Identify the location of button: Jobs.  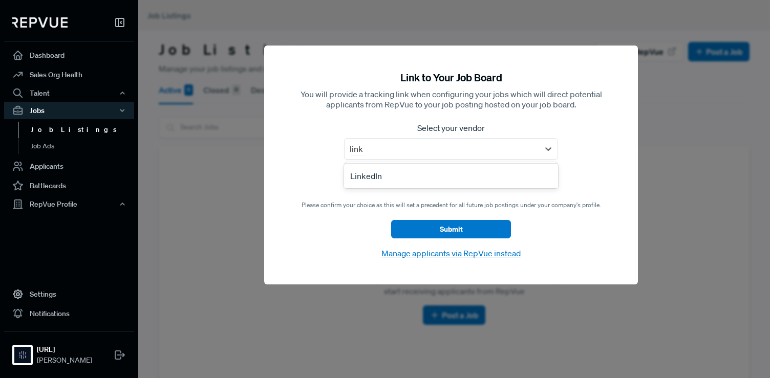
(69, 111).